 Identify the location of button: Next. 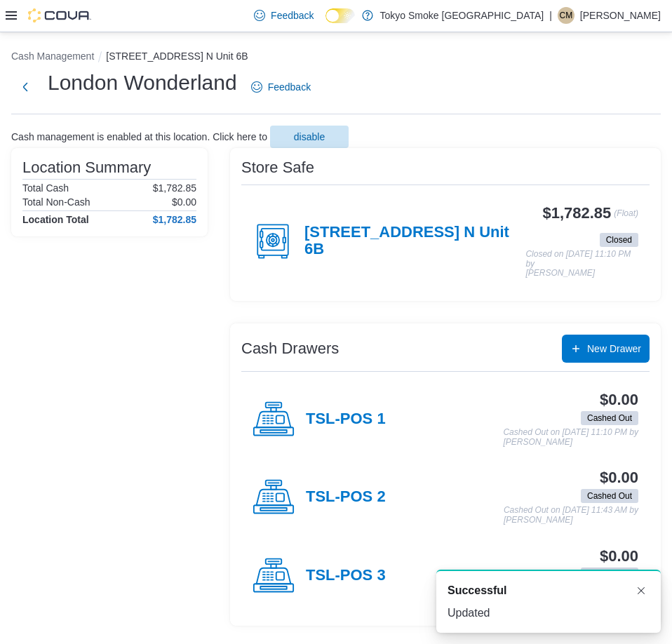
(25, 87).